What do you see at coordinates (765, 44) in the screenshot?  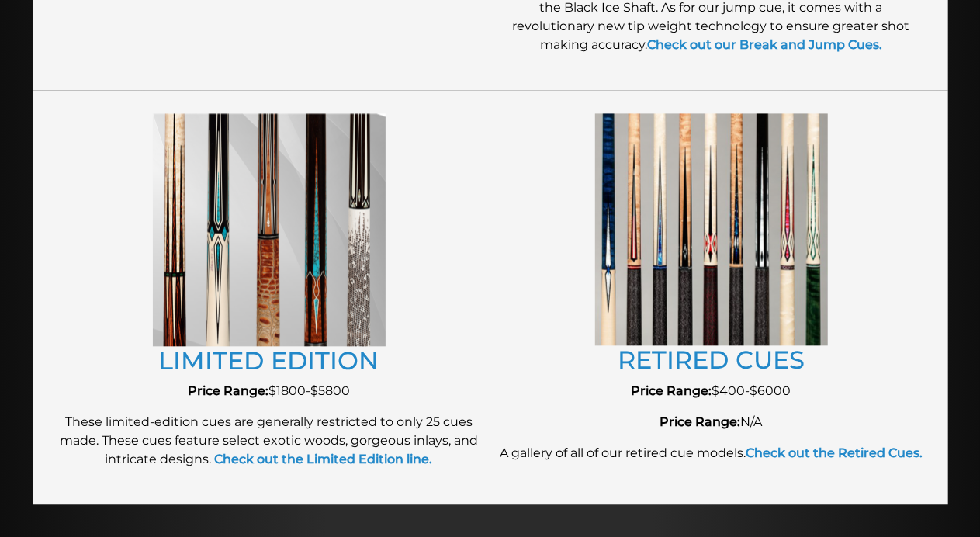 I see `strong: Check out our Break and Jump Cues.` at bounding box center [765, 44].